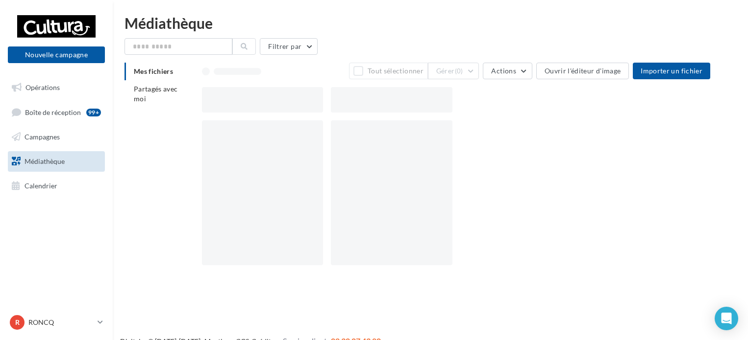  I want to click on button: Importer un fichier, so click(671, 71).